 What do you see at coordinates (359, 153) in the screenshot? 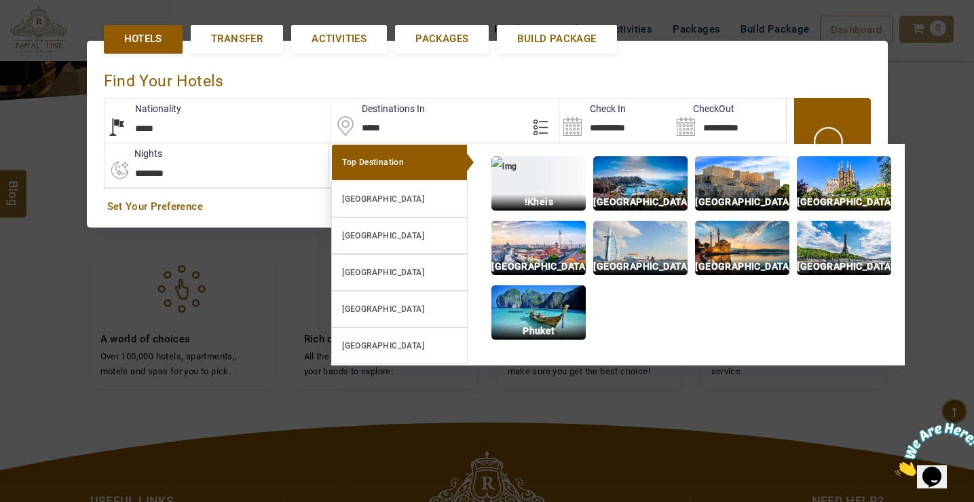
I see `label: Rooms` at bounding box center [359, 153].